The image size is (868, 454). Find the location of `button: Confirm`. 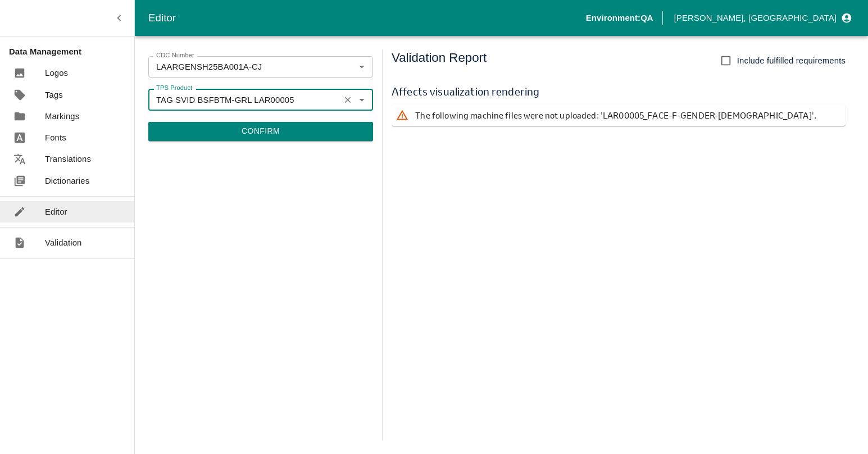

button: Confirm is located at coordinates (260, 132).